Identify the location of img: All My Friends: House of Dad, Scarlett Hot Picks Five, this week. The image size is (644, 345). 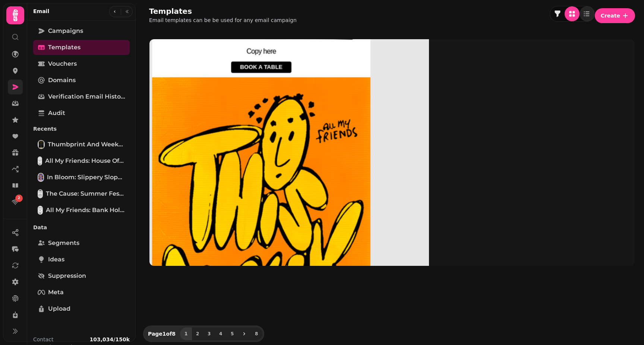
(40, 161).